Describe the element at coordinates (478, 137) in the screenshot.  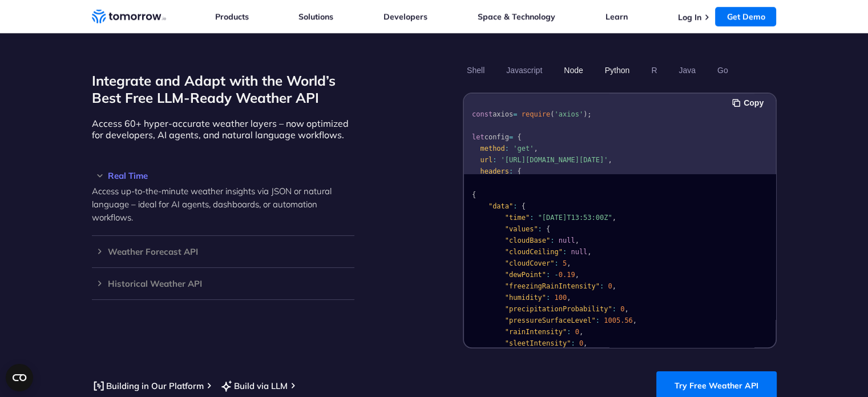
I see `span: let` at that location.